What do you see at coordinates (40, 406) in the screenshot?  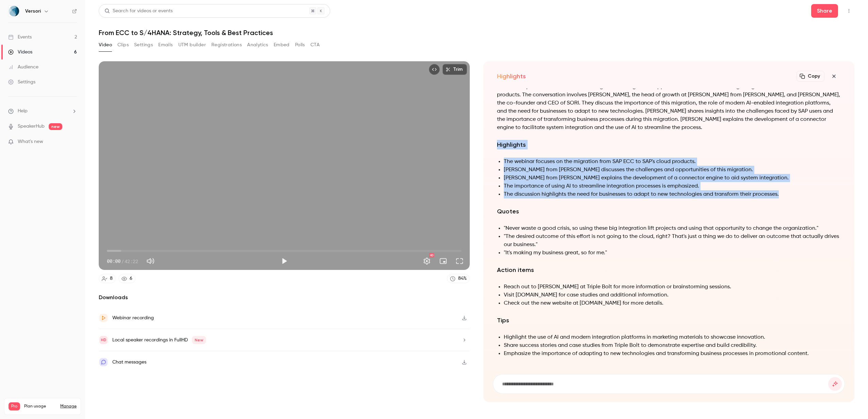 I see `span: Plan usage` at bounding box center [40, 406].